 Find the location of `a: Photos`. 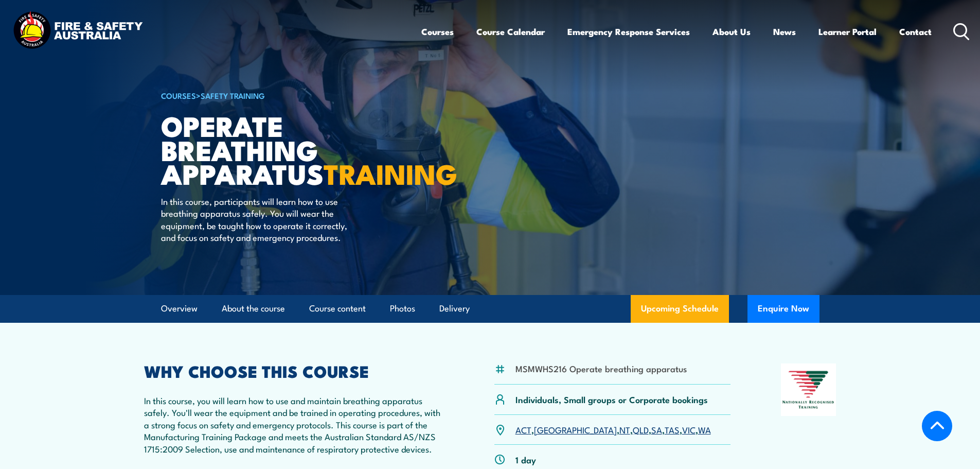

a: Photos is located at coordinates (402, 308).